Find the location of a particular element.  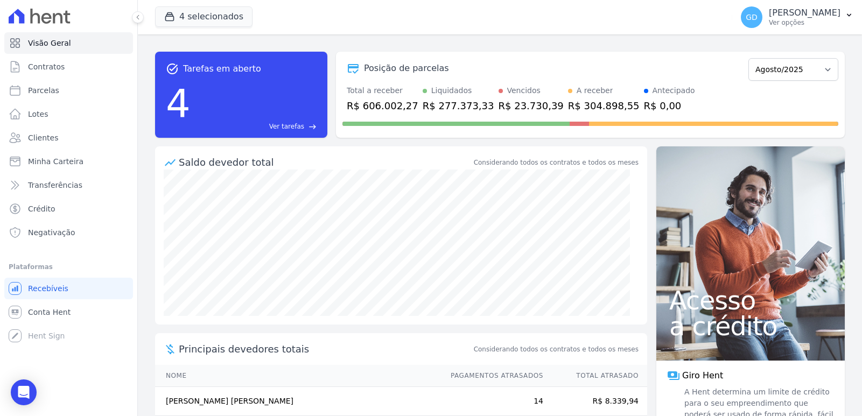

a: Visão Geral is located at coordinates (68, 43).